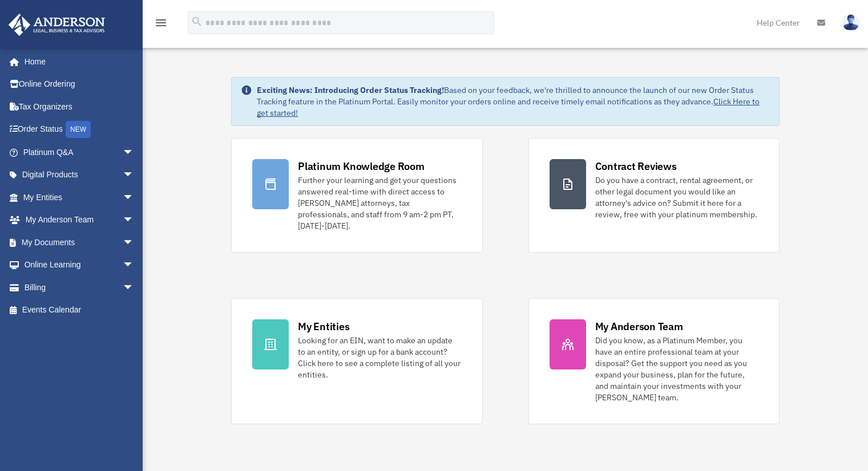 Image resolution: width=868 pixels, height=471 pixels. What do you see at coordinates (636, 166) in the screenshot?
I see `div: Contract Reviews` at bounding box center [636, 166].